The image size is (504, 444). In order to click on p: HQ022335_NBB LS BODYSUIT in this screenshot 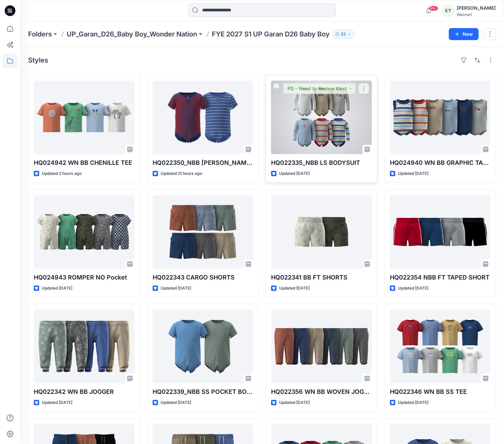, I will do `click(321, 163)`.